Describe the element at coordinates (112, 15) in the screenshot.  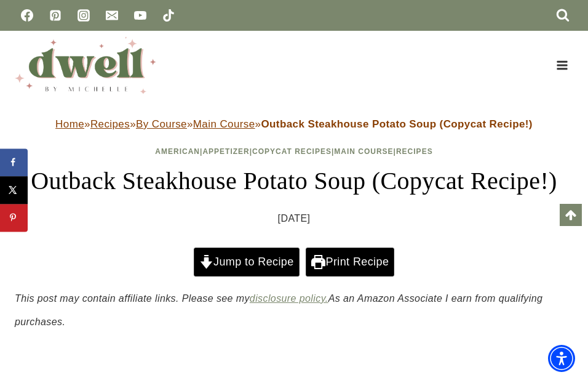
I see `a: Email` at that location.